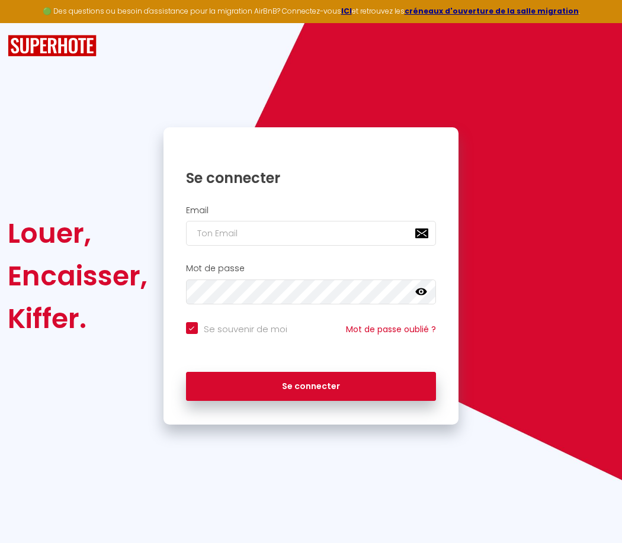  Describe the element at coordinates (311, 268) in the screenshot. I see `h2: Mot de passe` at that location.